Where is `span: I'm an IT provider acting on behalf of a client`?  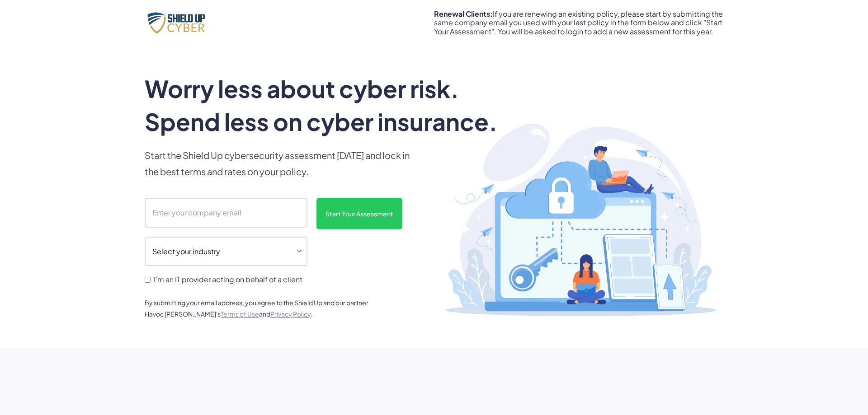
span: I'm an IT provider acting on behalf of a client is located at coordinates (228, 279).